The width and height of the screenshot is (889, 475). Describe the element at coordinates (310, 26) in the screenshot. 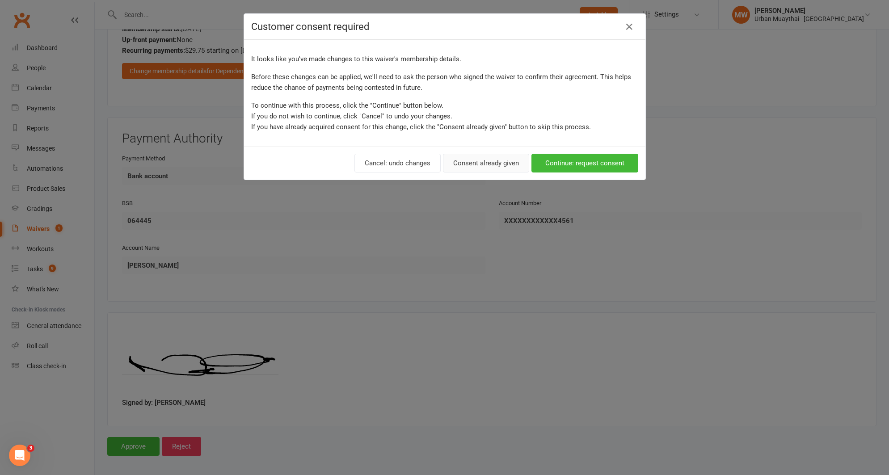

I see `span: Customer consent required` at that location.